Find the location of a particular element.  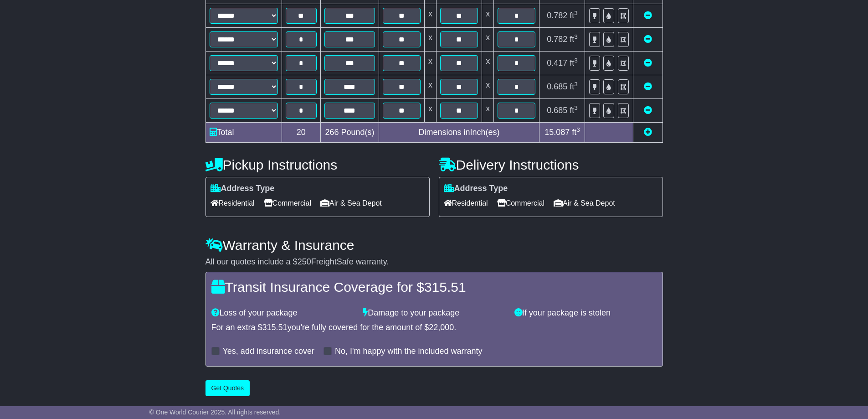

button: Get Quotes is located at coordinates (228, 388).